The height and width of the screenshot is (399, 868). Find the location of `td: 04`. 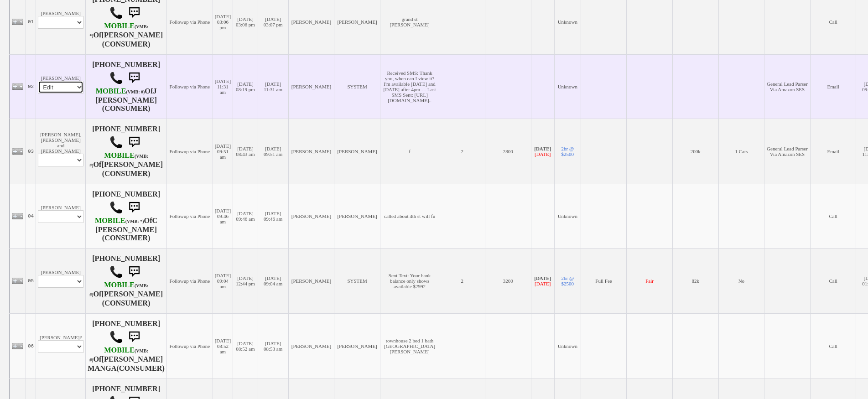

td: 04 is located at coordinates (31, 216).